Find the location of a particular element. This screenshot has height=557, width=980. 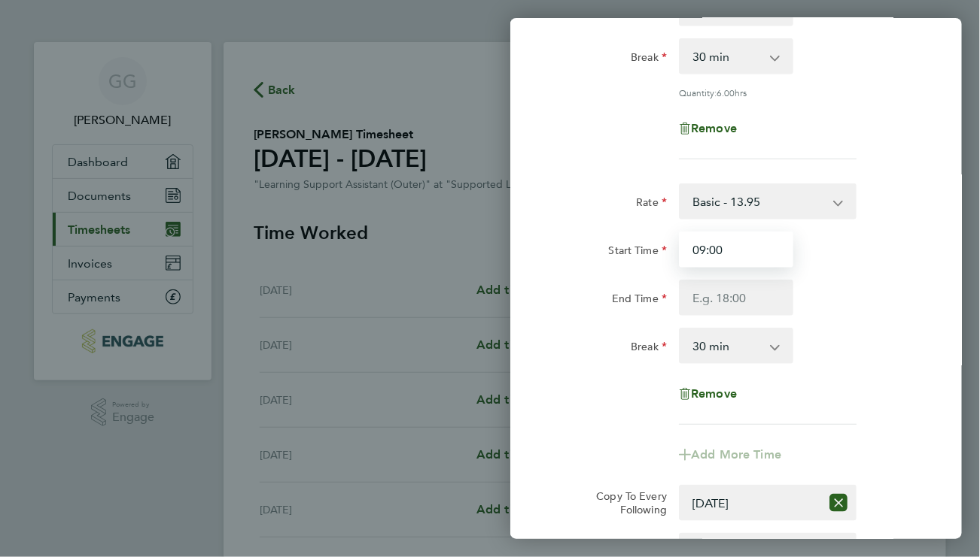

input: E.g. 18:00 is located at coordinates (736, 298).